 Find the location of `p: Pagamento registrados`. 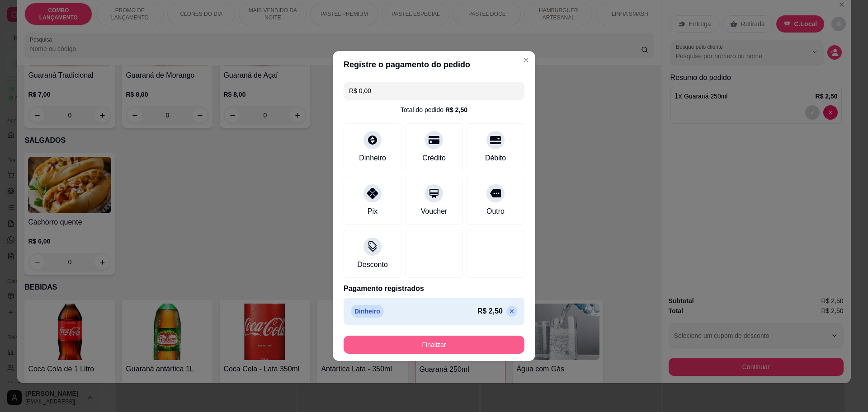

p: Pagamento registrados is located at coordinates (434, 289).